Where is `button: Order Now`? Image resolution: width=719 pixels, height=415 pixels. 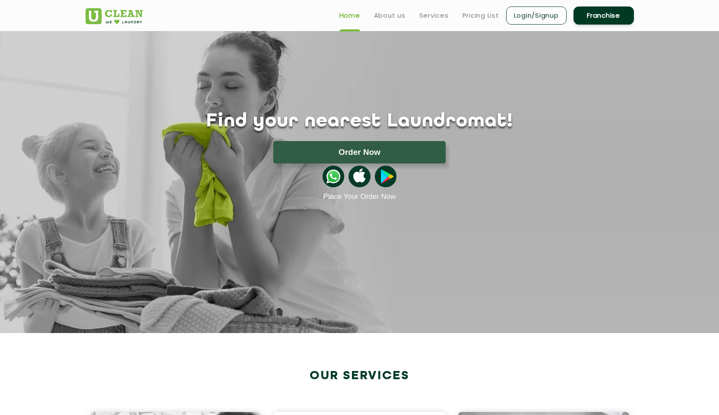
button: Order Now is located at coordinates (359, 152).